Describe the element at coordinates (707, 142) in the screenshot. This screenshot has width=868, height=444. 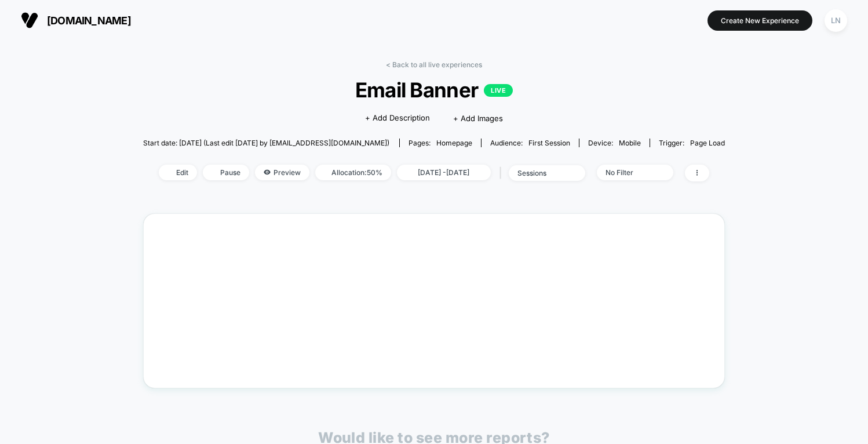
I see `span: Page Load` at that location.